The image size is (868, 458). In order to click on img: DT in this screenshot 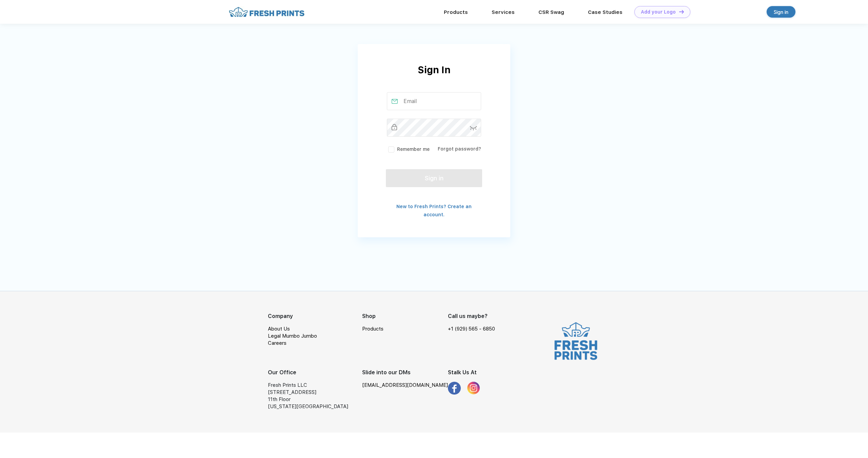, I will do `click(681, 11)`.